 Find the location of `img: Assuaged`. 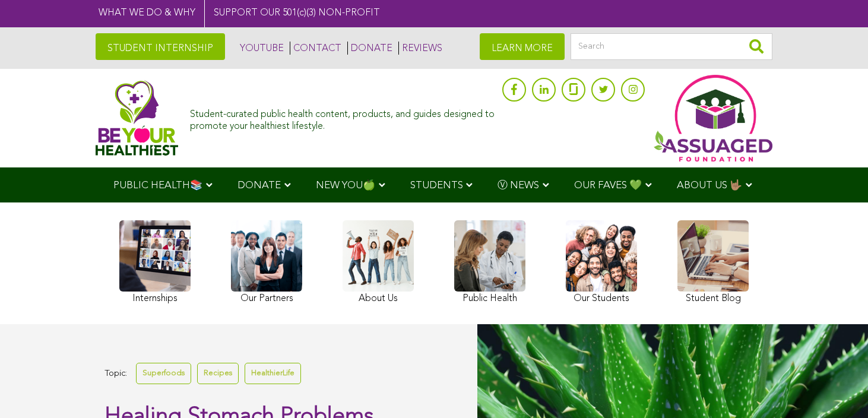

img: Assuaged is located at coordinates (136, 118).